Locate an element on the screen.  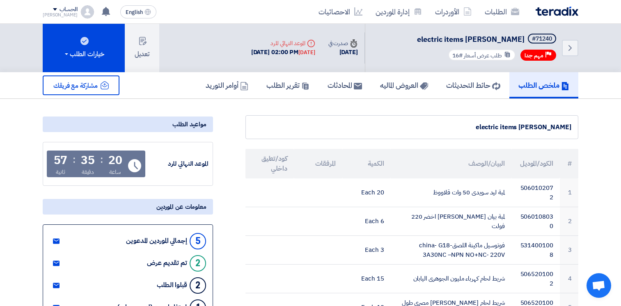
div: ثانية is located at coordinates (60, 172).